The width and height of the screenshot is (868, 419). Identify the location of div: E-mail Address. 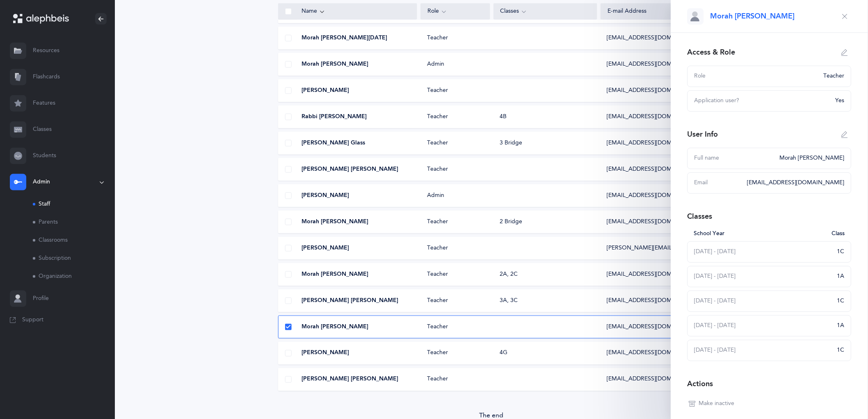
(653, 12).